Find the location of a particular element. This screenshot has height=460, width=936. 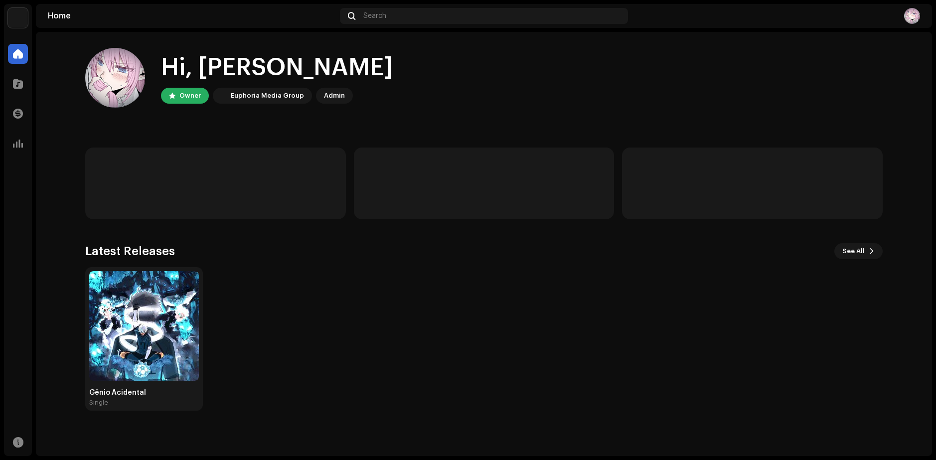

div: Home is located at coordinates (192, 16).